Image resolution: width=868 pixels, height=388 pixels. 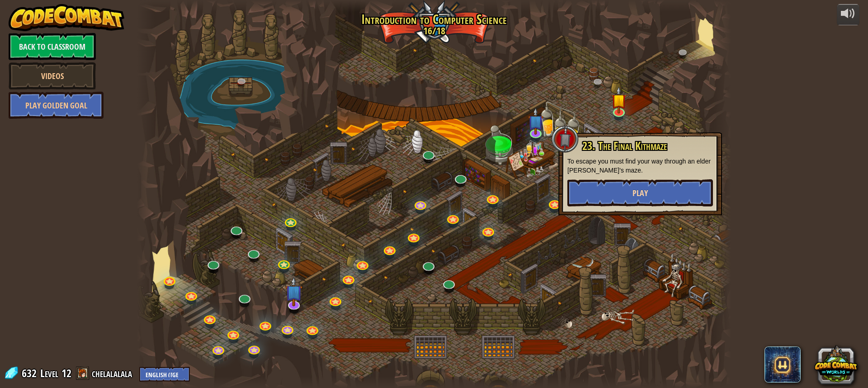 I want to click on span: Play, so click(x=640, y=193).